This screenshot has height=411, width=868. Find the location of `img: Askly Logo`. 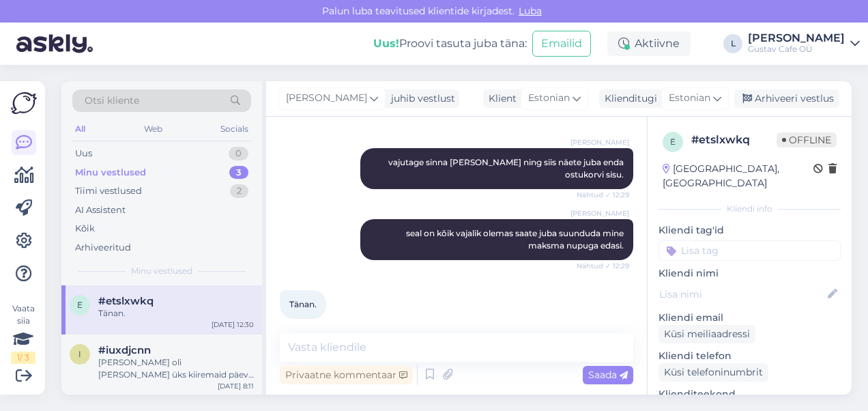

img: Askly Logo is located at coordinates (24, 103).